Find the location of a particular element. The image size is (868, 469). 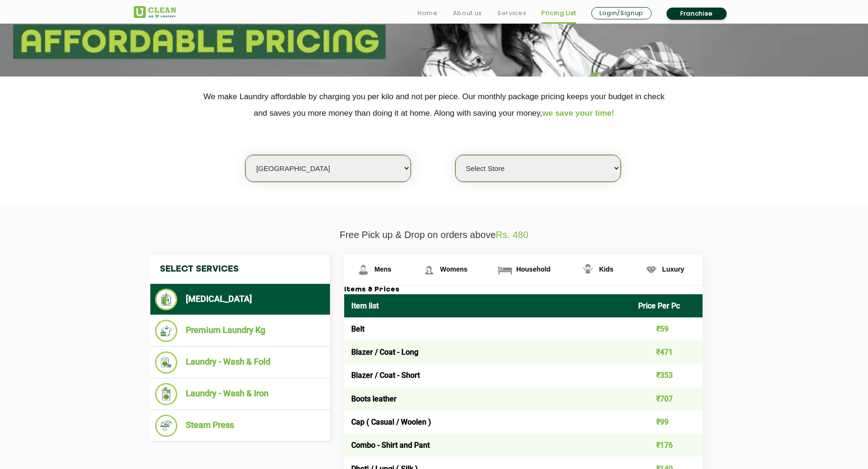

td: Combo - Shirt and Pant is located at coordinates (487, 445).